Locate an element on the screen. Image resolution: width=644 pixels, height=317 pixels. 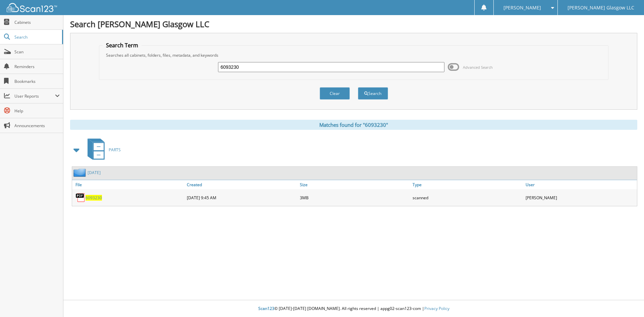
img: scan123-logo-white.svg is located at coordinates (32, 7).